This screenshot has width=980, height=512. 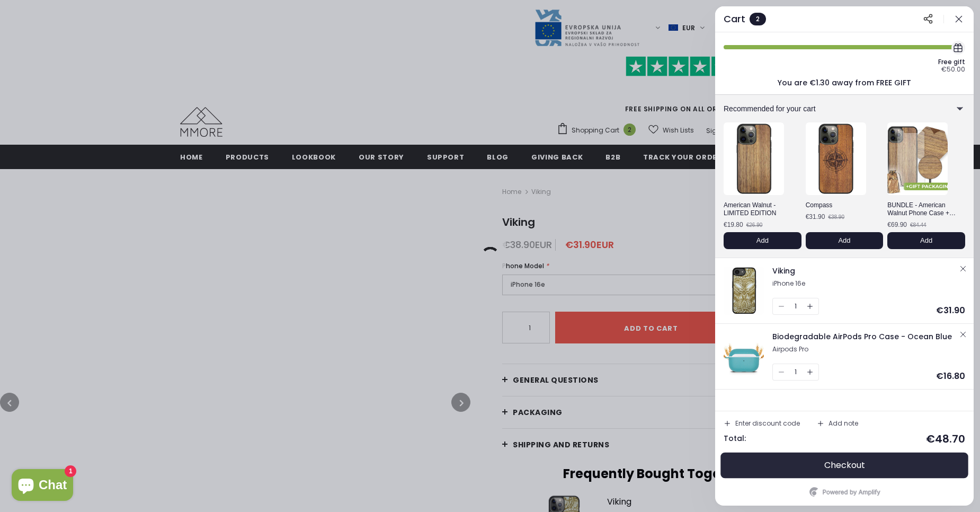 What do you see at coordinates (838, 423) in the screenshot?
I see `button: Add note` at bounding box center [838, 423].